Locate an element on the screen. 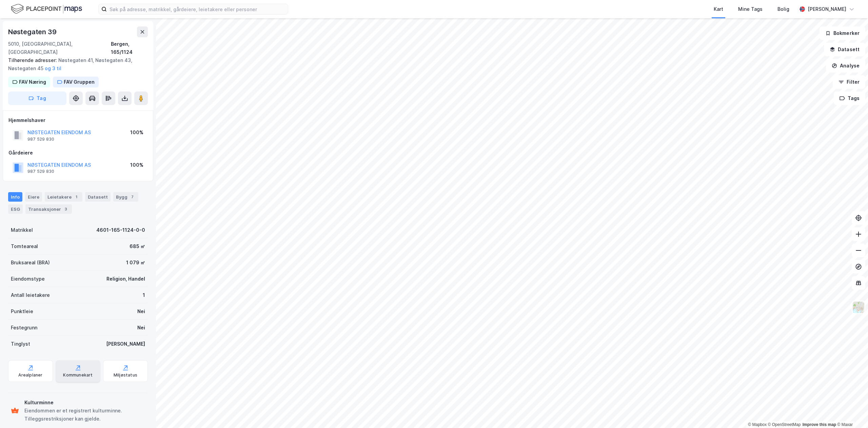 The height and width of the screenshot is (428, 868). div: Hjemmelshaver is located at coordinates (78, 120).